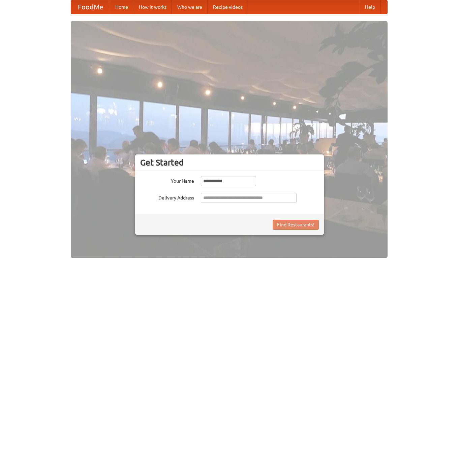 Image resolution: width=458 pixels, height=476 pixels. What do you see at coordinates (227, 7) in the screenshot?
I see `a: Recipe videos` at bounding box center [227, 7].